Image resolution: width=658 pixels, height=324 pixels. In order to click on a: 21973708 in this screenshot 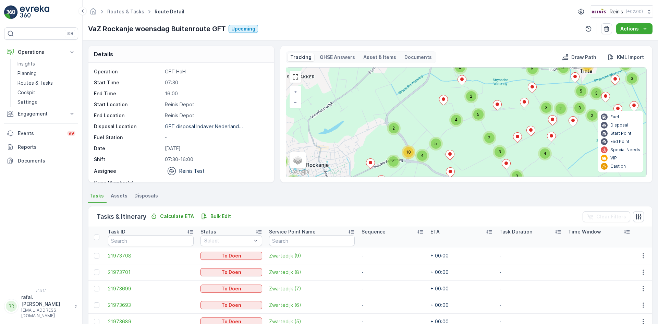, I will do `click(150, 255)`.